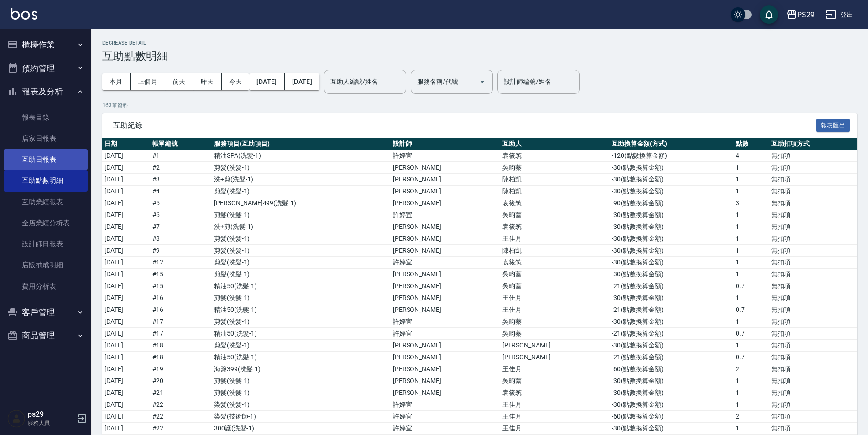 This screenshot has height=435, width=868. What do you see at coordinates (181, 180) in the screenshot?
I see `td: # 3` at bounding box center [181, 180].